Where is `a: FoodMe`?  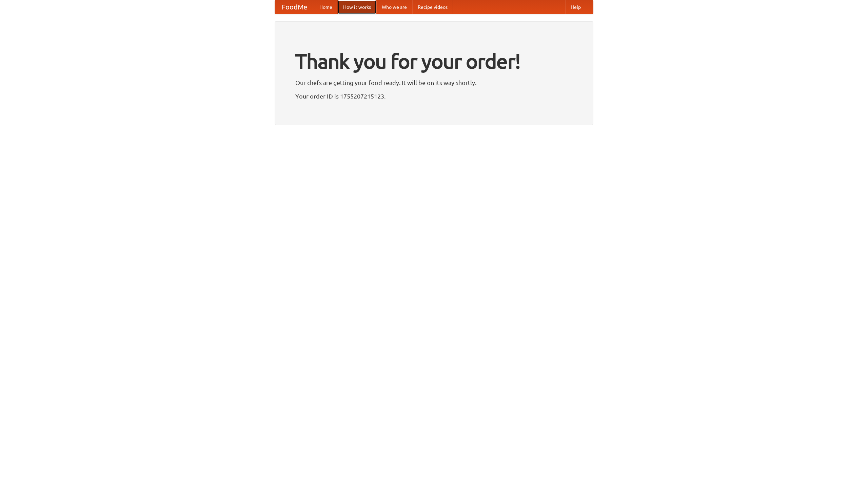 a: FoodMe is located at coordinates (294, 7).